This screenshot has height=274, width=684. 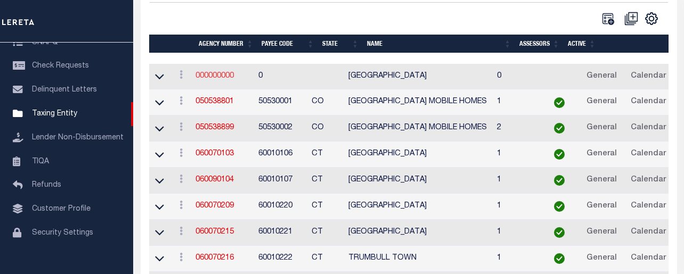 What do you see at coordinates (62, 233) in the screenshot?
I see `span: Security Settings` at bounding box center [62, 233].